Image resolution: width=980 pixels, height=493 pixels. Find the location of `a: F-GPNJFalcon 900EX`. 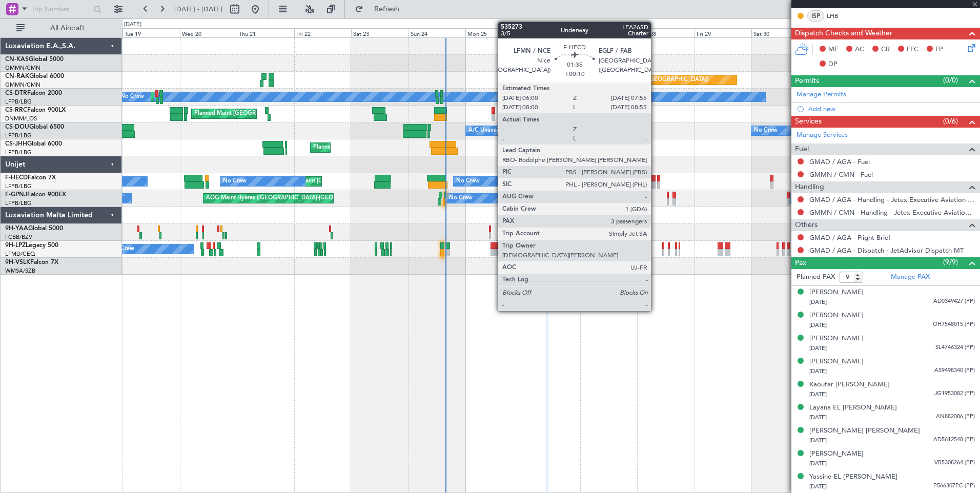

a: F-GPNJFalcon 900EX is located at coordinates (36, 195).